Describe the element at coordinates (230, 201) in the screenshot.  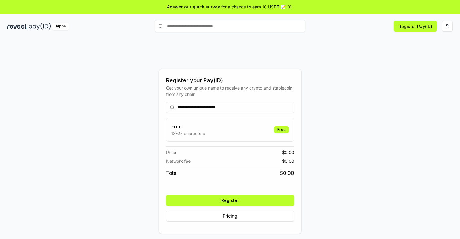
I see `button: Register` at that location.